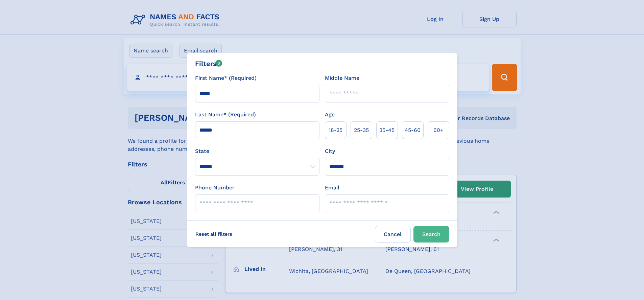  What do you see at coordinates (215, 188) in the screenshot?
I see `label: Phone Number` at bounding box center [215, 188].